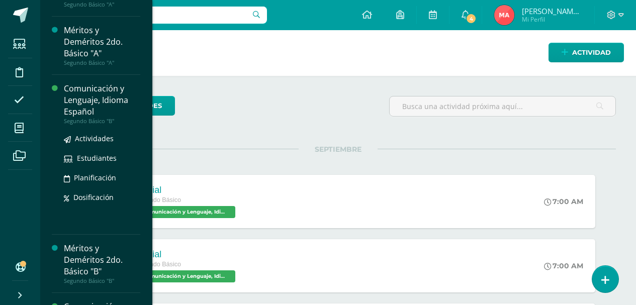 The width and height of the screenshot is (636, 305). Describe the element at coordinates (102, 42) in the screenshot. I see `div: Méritos y Deméritos 2do. Básico "A"` at that location.